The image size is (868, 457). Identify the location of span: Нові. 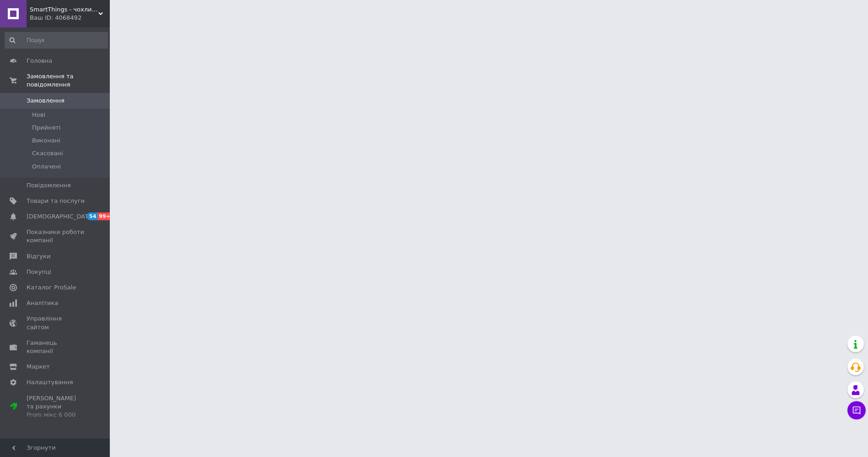
(39, 115).